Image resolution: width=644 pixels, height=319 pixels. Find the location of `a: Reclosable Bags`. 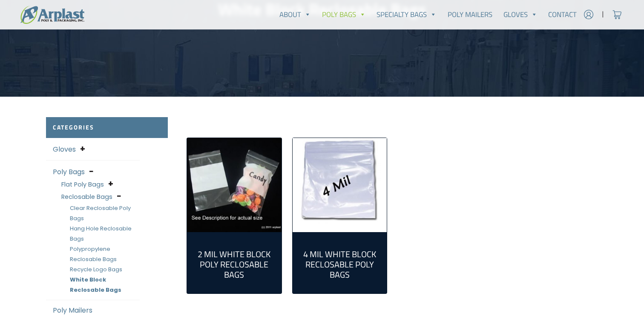

a: Reclosable Bags is located at coordinates (87, 197).